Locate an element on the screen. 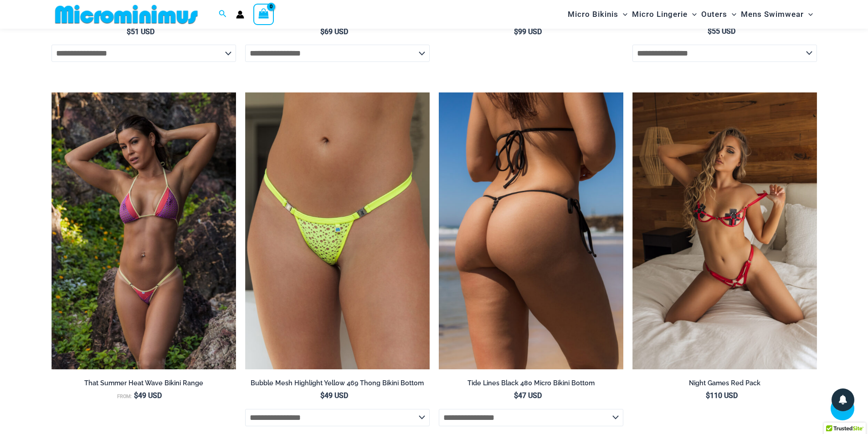 This screenshot has height=434, width=868. a: Mens SwimwearMenu ToggleMenu Toggle is located at coordinates (777, 14).